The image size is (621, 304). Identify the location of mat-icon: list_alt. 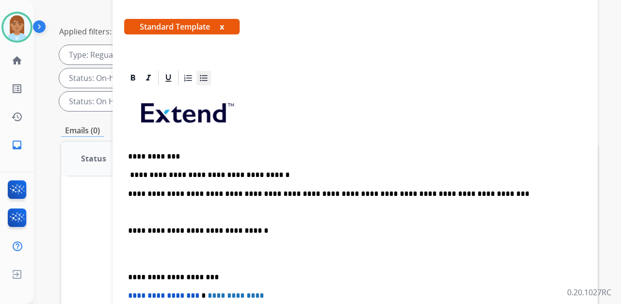
(17, 89).